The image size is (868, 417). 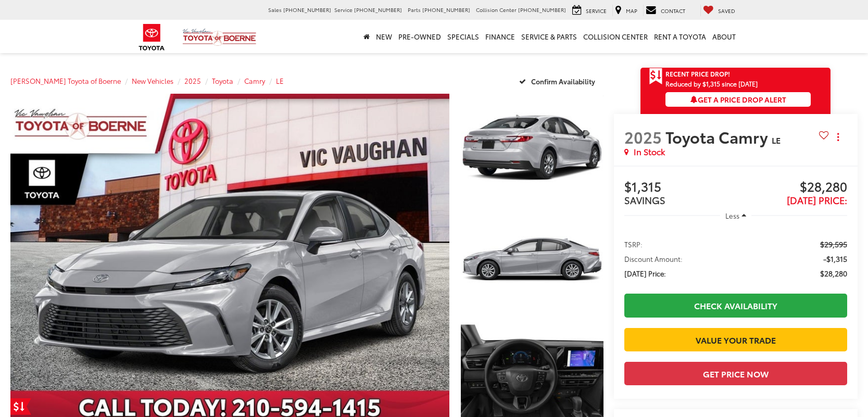 I want to click on span: New Vehicles, so click(x=152, y=81).